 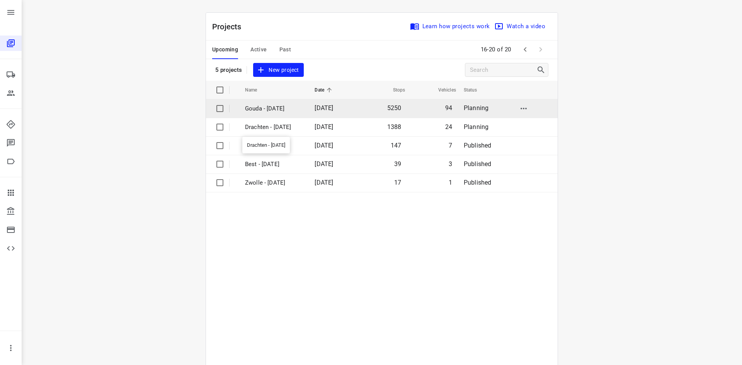 I want to click on span: Name, so click(x=256, y=90).